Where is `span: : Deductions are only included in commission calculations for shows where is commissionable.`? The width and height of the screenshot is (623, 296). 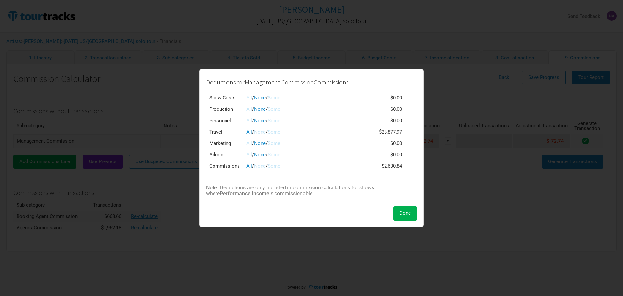
span: : Deductions are only included in commission calculations for shows where is commissionable. is located at coordinates (290, 190).